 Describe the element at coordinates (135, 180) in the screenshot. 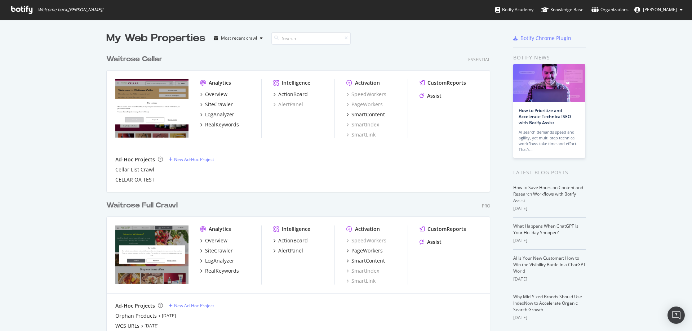

I see `div: CELLAR QA TEST` at that location.